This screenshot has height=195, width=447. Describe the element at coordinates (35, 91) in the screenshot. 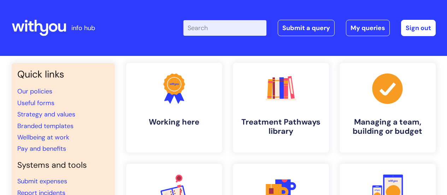

I see `a: Our policies` at that location.